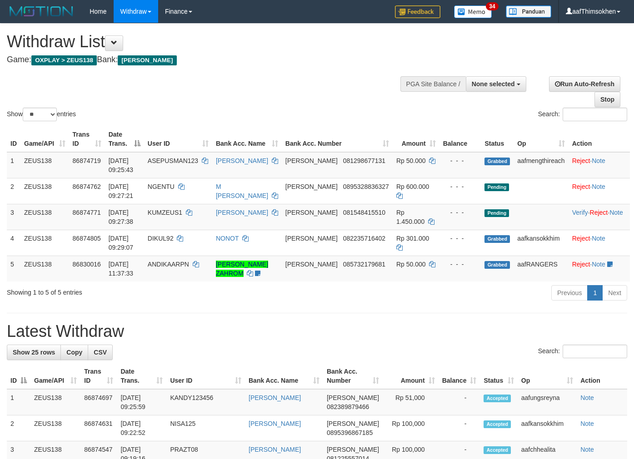  What do you see at coordinates (14, 165) in the screenshot?
I see `td: 1` at bounding box center [14, 165].